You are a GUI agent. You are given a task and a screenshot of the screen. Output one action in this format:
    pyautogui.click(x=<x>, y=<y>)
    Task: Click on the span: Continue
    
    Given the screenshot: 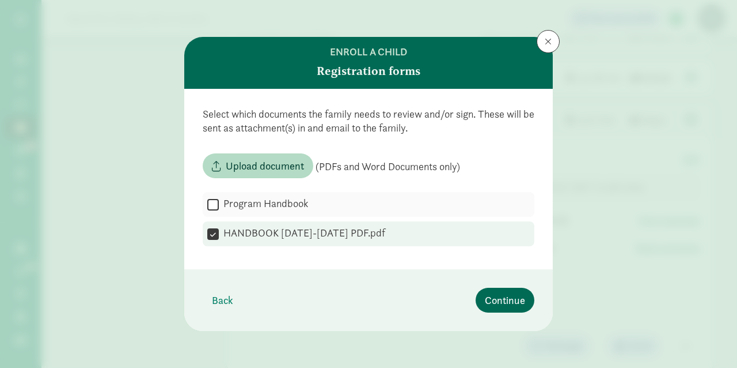 What is the action you would take?
    pyautogui.click(x=505, y=300)
    